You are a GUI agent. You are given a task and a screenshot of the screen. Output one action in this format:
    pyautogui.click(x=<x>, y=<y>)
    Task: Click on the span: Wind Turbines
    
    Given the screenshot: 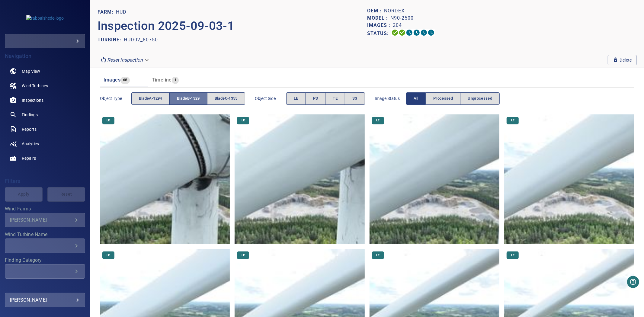 What is the action you would take?
    pyautogui.click(x=35, y=86)
    